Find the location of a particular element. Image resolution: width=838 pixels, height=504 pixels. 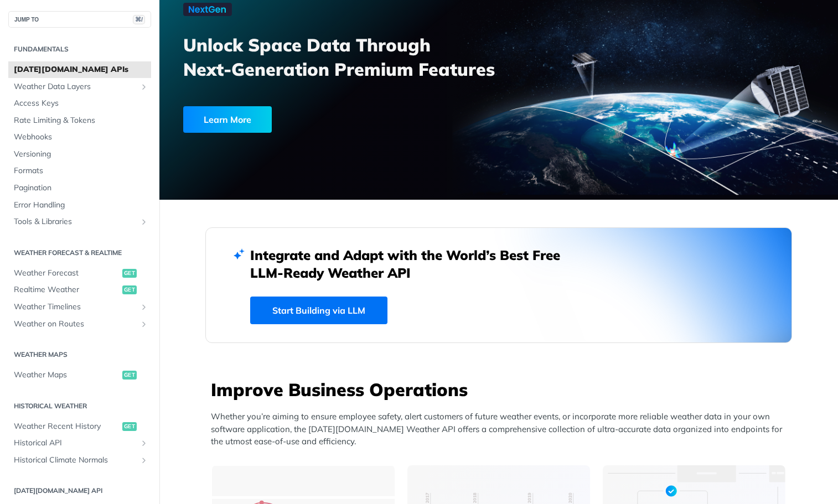

h2: Weather Maps is located at coordinates (80, 354).